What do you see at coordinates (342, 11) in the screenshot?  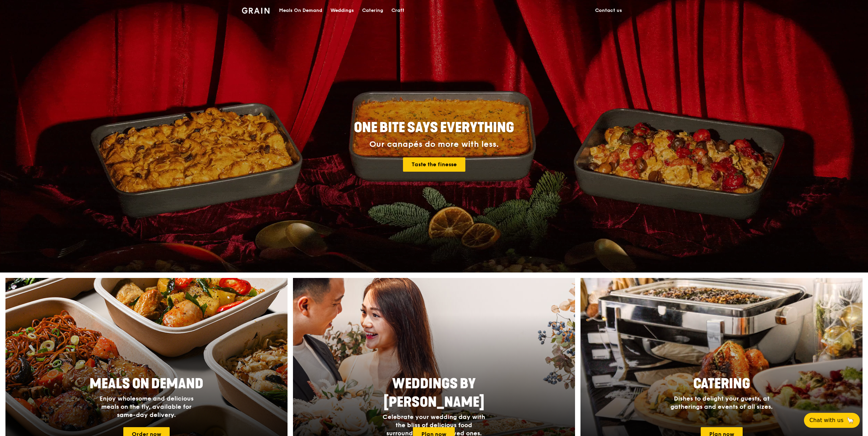 I see `a: Weddings` at bounding box center [342, 11].